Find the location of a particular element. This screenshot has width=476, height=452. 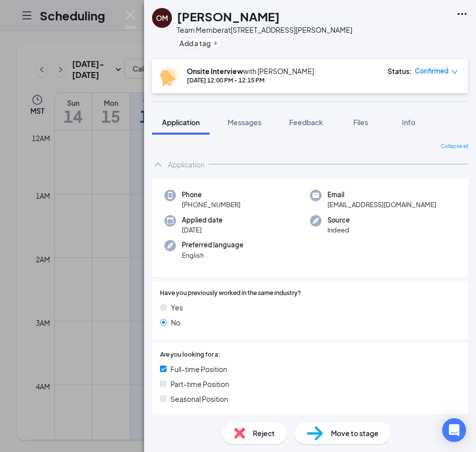

span: Application is located at coordinates (181, 122).